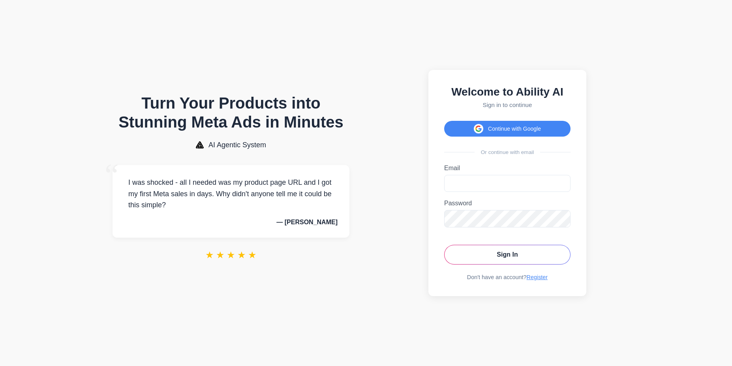 The image size is (732, 366). I want to click on h2: Welcome to Ability AI, so click(507, 92).